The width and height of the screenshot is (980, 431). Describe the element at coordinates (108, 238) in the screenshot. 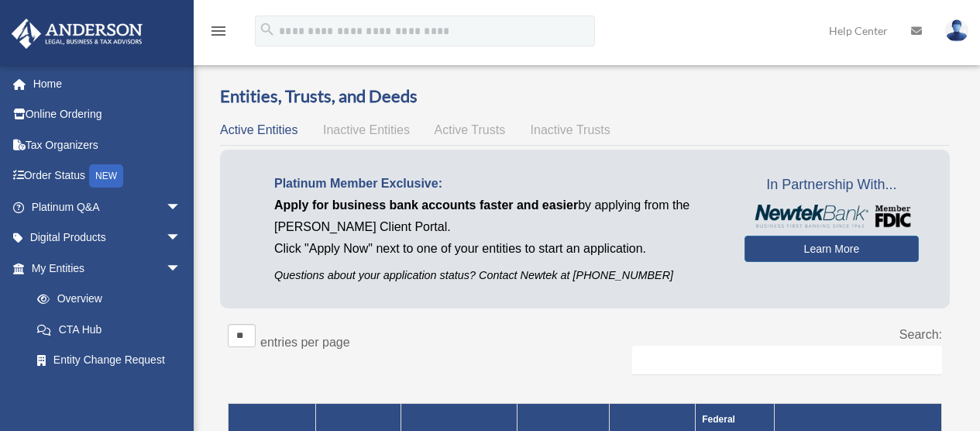

I see `a: Digital Productsarrow_drop_down` at that location.